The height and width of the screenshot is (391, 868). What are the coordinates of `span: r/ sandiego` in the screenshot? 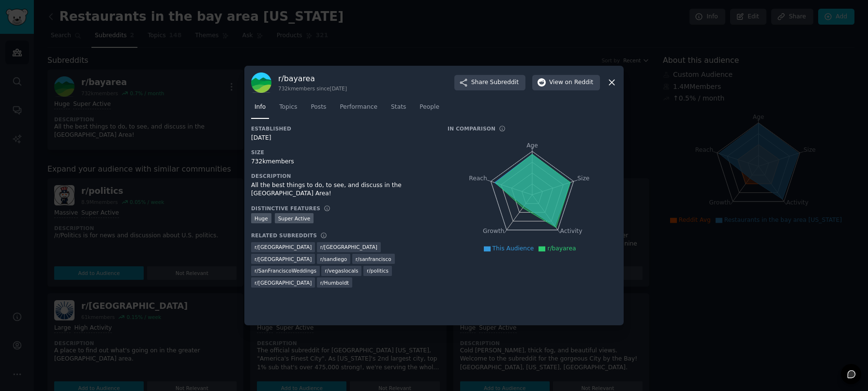 It's located at (334, 259).